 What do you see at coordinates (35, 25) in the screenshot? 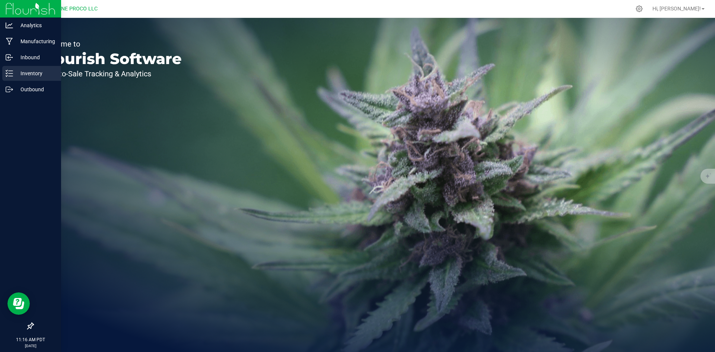
I see `p: Analytics` at bounding box center [35, 25].